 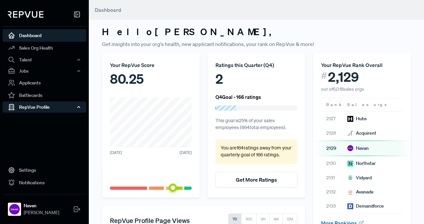 I want to click on img: Northstar, so click(x=350, y=164).